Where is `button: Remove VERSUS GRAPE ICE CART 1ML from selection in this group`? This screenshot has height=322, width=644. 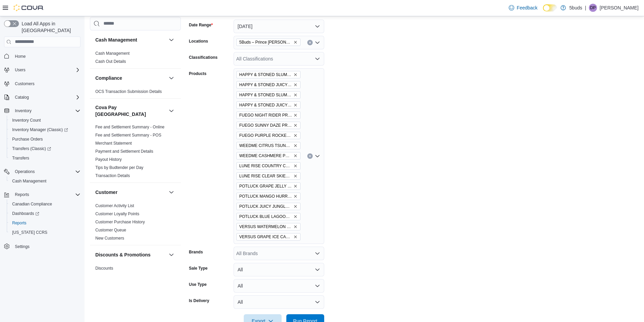 button: Remove VERSUS GRAPE ICE CART 1ML from selection in this group is located at coordinates (295, 237).